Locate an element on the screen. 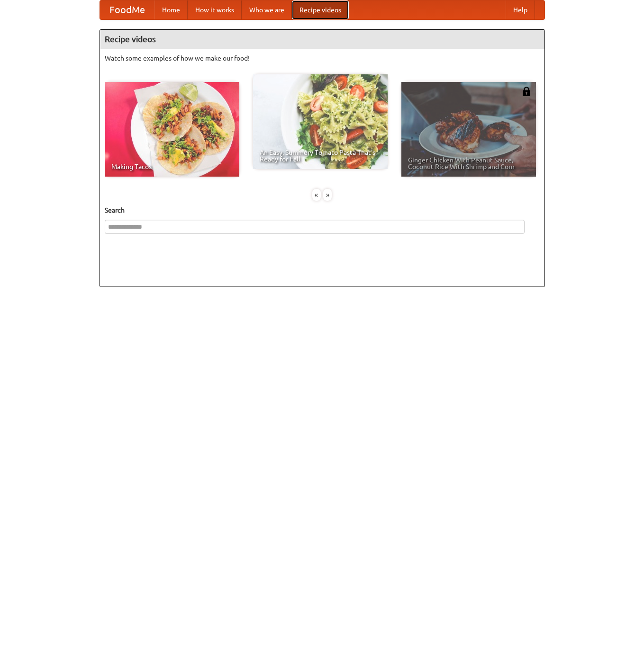 The height and width of the screenshot is (670, 644). img: 483408.png is located at coordinates (526, 92).